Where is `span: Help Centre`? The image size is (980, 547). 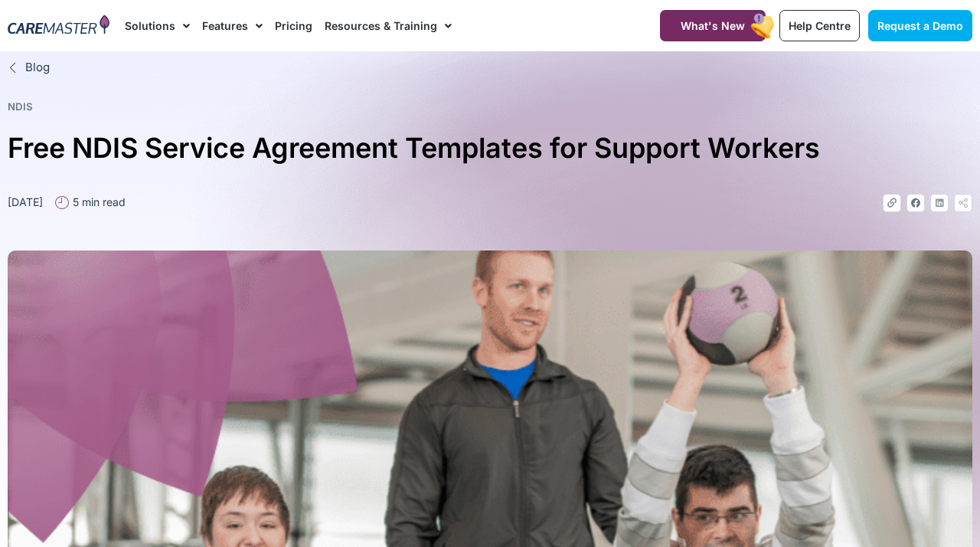
span: Help Centre is located at coordinates (819, 25).